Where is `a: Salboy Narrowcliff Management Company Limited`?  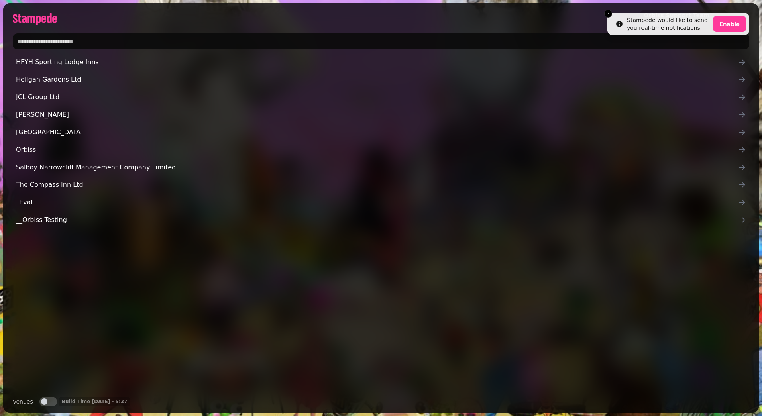 a: Salboy Narrowcliff Management Company Limited is located at coordinates (381, 167).